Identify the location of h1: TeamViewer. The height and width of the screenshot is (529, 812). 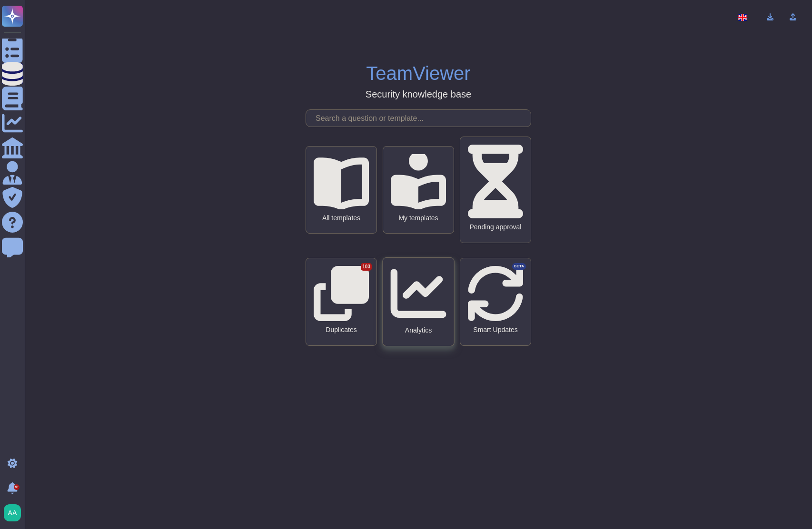
(418, 73).